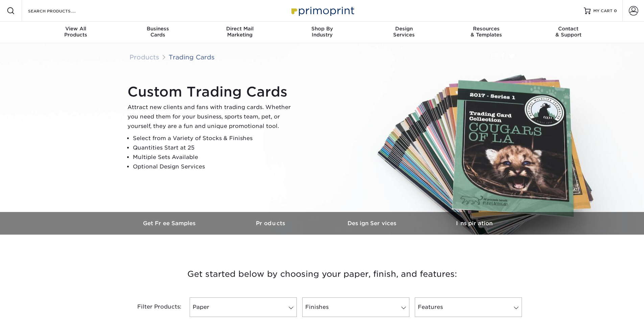  Describe the element at coordinates (153, 307) in the screenshot. I see `div: Filter Products:` at that location.